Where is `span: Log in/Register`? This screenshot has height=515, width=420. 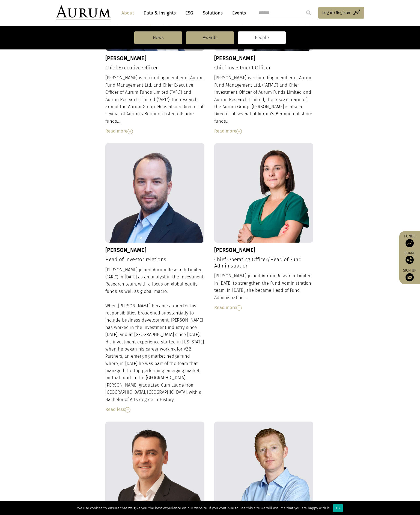
span: Log in/Register is located at coordinates (336, 12).